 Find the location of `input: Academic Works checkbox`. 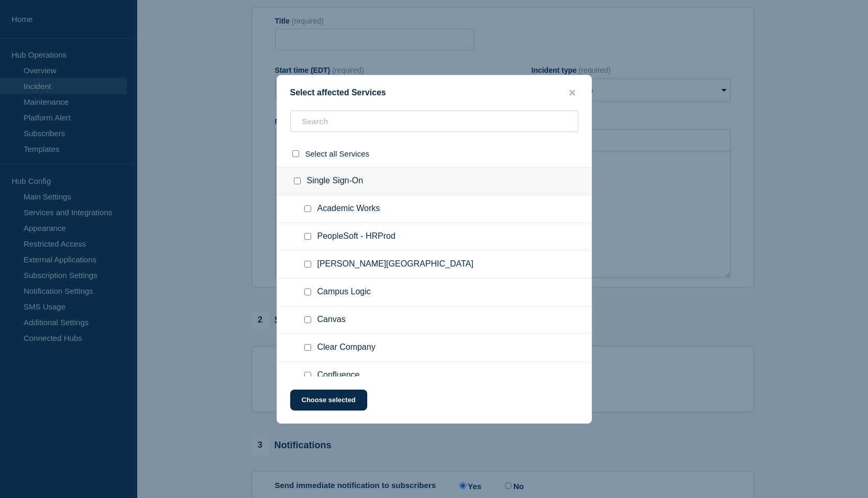

input: Academic Works checkbox is located at coordinates (307, 208).